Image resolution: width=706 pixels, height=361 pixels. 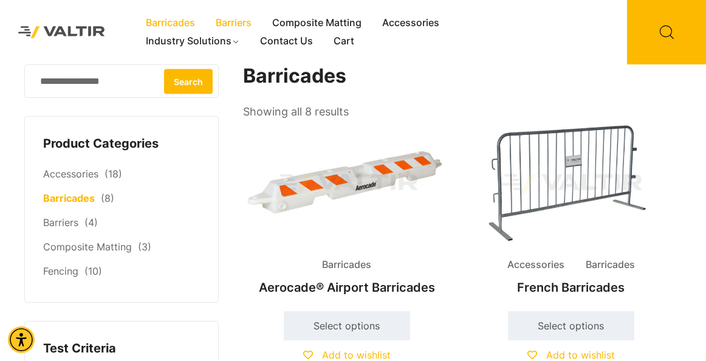 I want to click on a: Contact Us, so click(x=286, y=41).